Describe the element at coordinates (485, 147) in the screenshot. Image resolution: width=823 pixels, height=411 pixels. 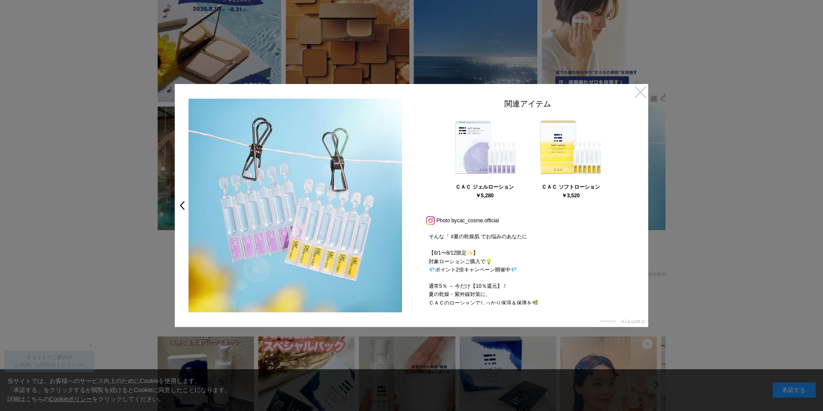
I see `img: 060056.jpg` at that location.